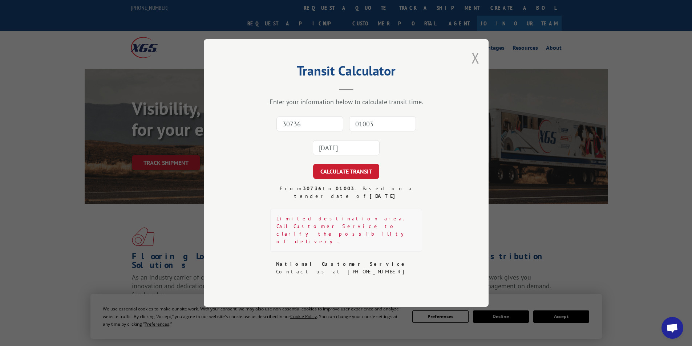 The height and width of the screenshot is (346, 692). I want to click on div: Limited destination area. Call Customer Service to clarify the possibility of delivery., so click(346, 230).